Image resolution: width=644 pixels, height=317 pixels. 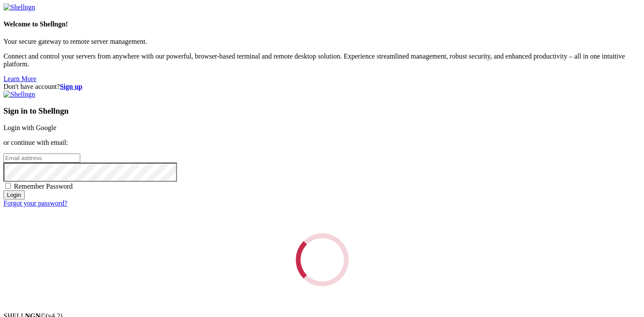 What do you see at coordinates (71, 87) in the screenshot?
I see `a: Sign up` at bounding box center [71, 87].